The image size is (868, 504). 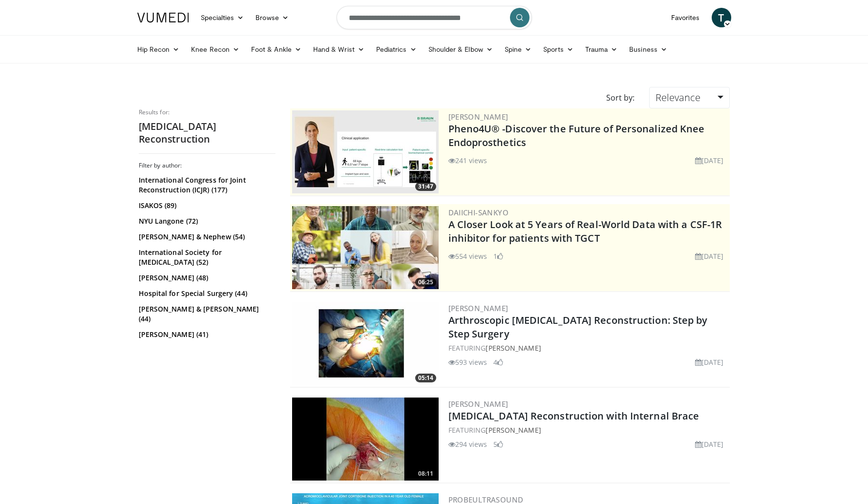 What do you see at coordinates (425, 378) in the screenshot?
I see `span: 05:14` at bounding box center [425, 378].